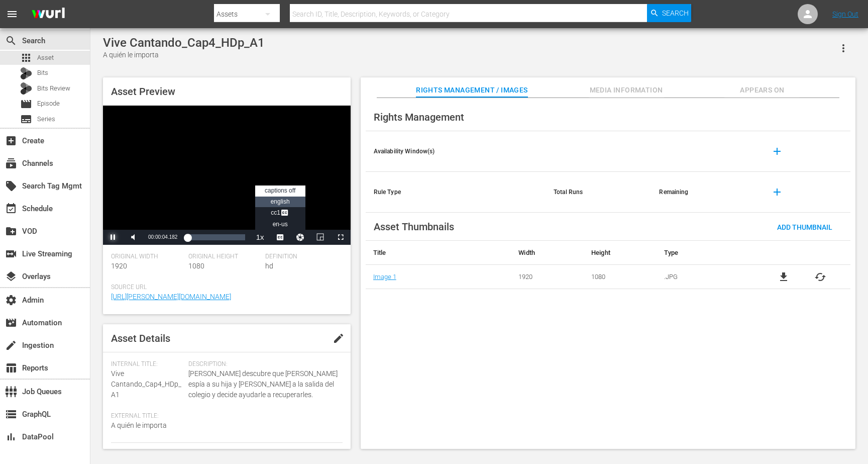 The image size is (868, 464). What do you see at coordinates (11, 277) in the screenshot?
I see `span: Overlays` at bounding box center [11, 277].